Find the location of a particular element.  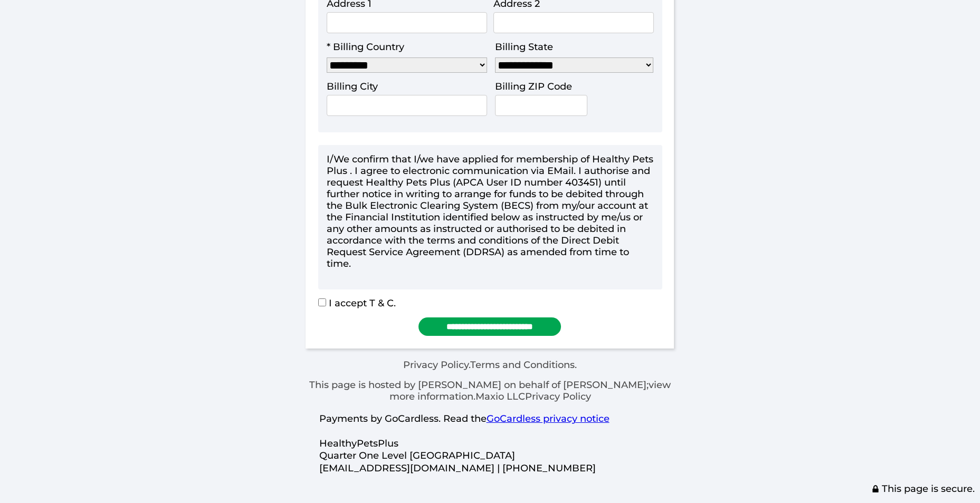

input: I accept T & C. is located at coordinates (322, 302).